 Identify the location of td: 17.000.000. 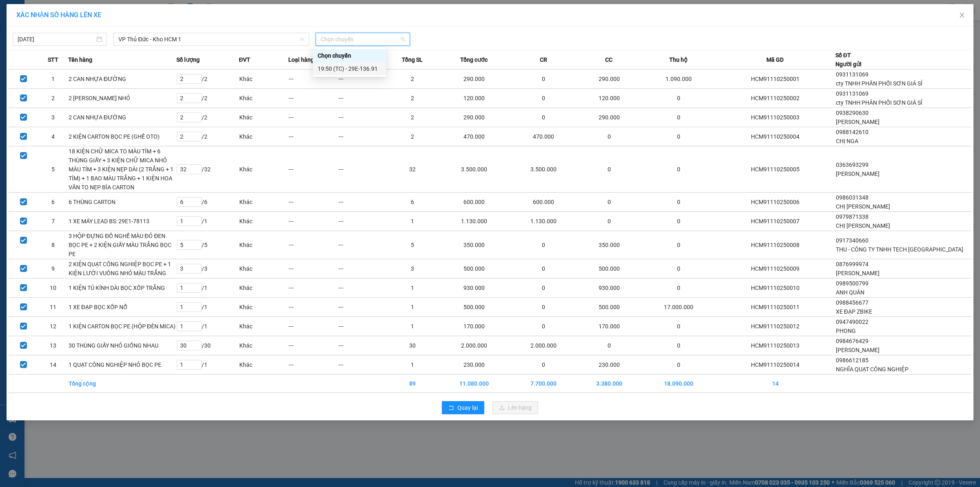
(679, 307).